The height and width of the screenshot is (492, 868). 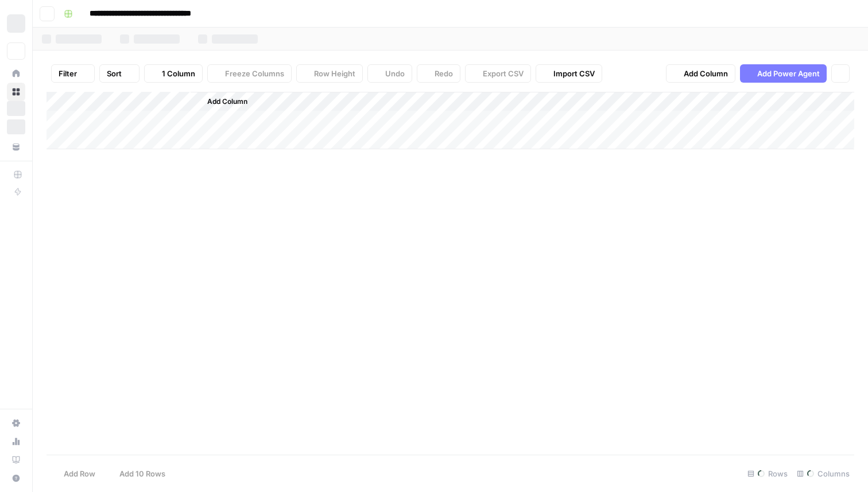 I want to click on span: Import CSV, so click(x=574, y=73).